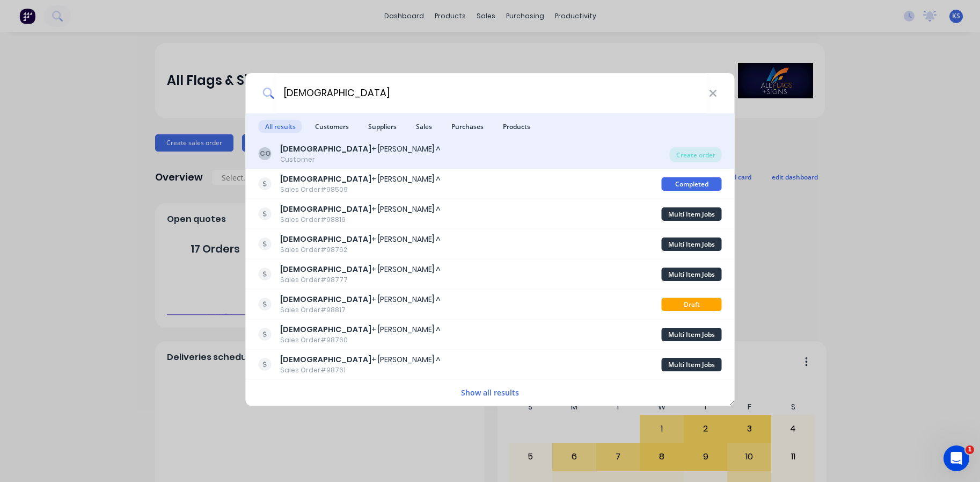  What do you see at coordinates (695, 155) in the screenshot?
I see `div: Create order` at bounding box center [695, 155].